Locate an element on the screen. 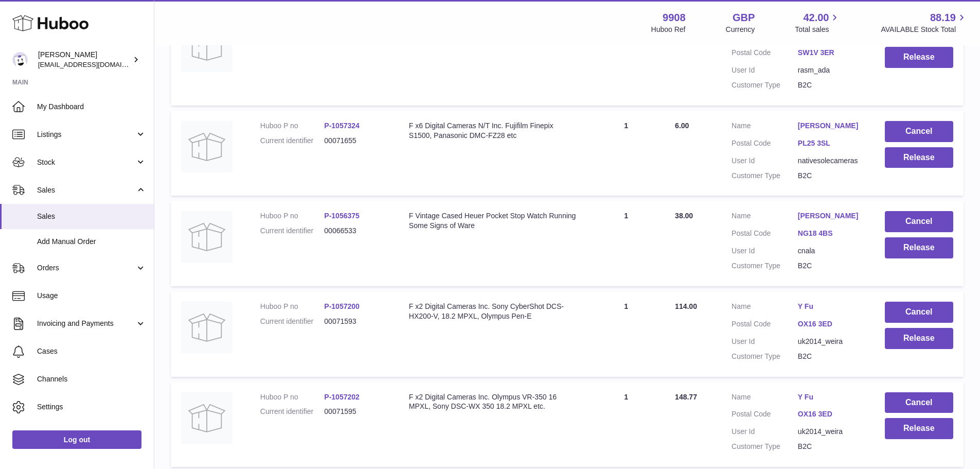  span: Total sales is located at coordinates (817, 29).